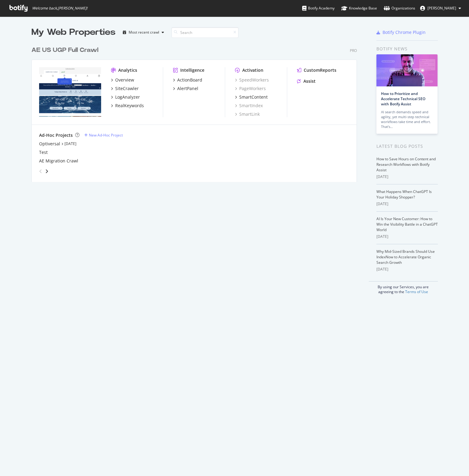 The width and height of the screenshot is (469, 476). I want to click on div: Botify news, so click(407, 49).